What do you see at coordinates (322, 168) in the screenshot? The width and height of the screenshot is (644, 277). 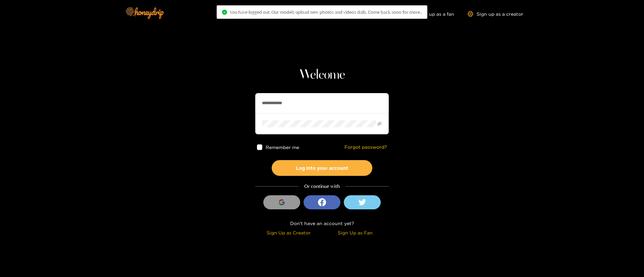 I see `button: Log into your account` at bounding box center [322, 168].